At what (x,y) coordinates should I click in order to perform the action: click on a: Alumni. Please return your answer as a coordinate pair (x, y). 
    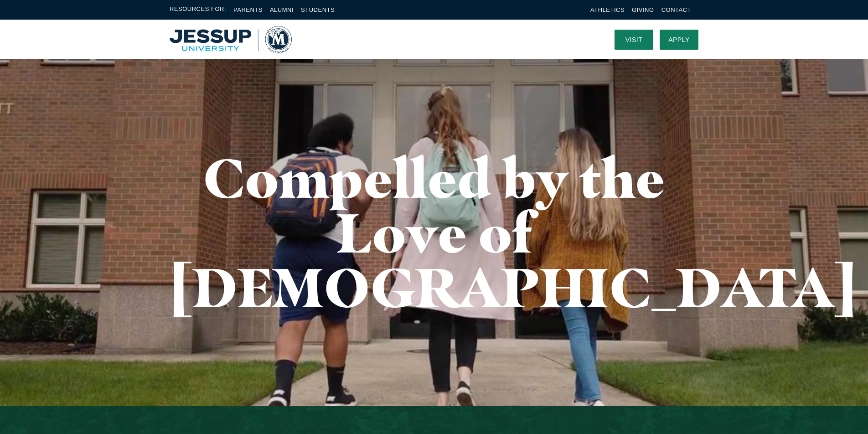
    Looking at the image, I should click on (281, 10).